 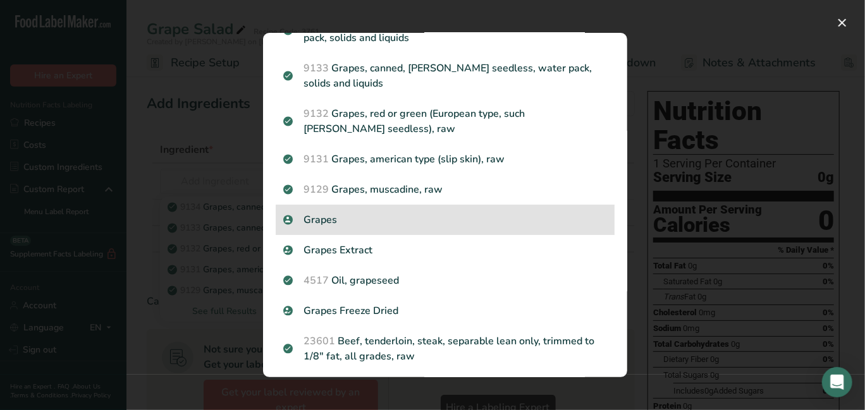 I want to click on div: Open Intercom Messenger, so click(x=837, y=382).